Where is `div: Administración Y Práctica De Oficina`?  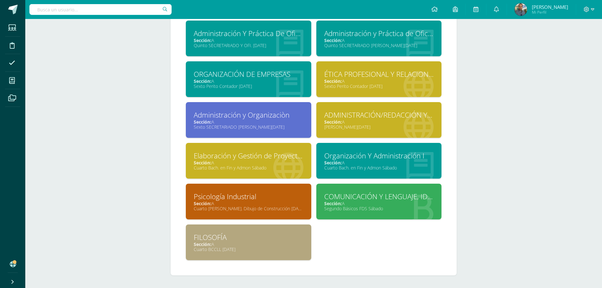 div: Administración Y Práctica De Oficina is located at coordinates (248, 33).